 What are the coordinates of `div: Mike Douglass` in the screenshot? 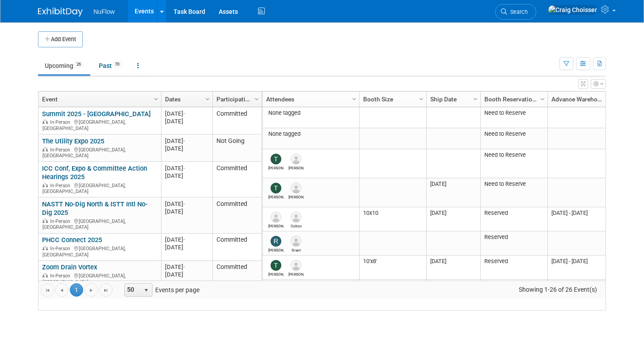 It's located at (276, 225).